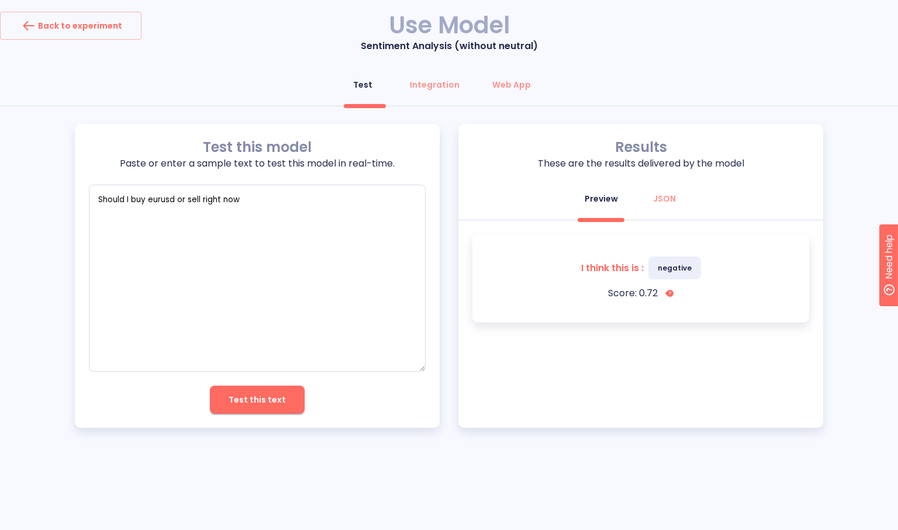  What do you see at coordinates (664, 199) in the screenshot?
I see `div: JSON` at bounding box center [664, 199].